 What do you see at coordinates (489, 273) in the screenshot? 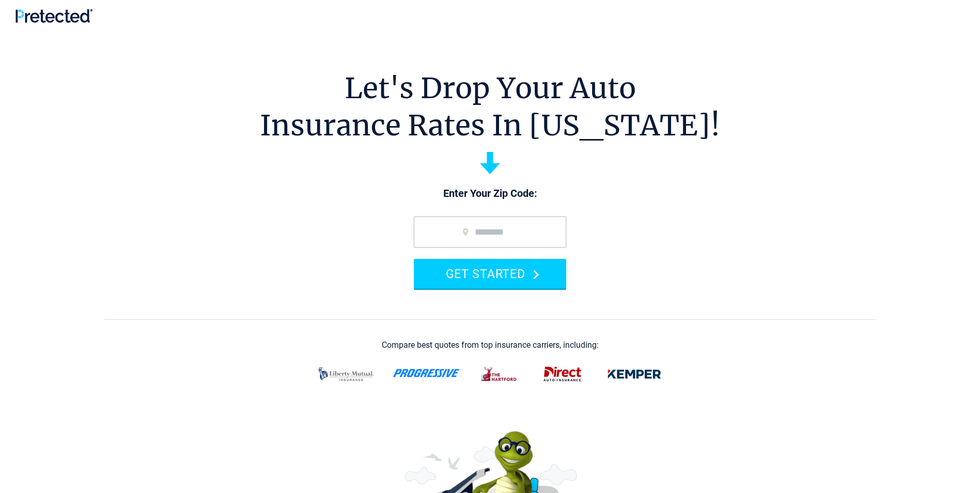
I see `button: GET STARTED` at bounding box center [489, 273].